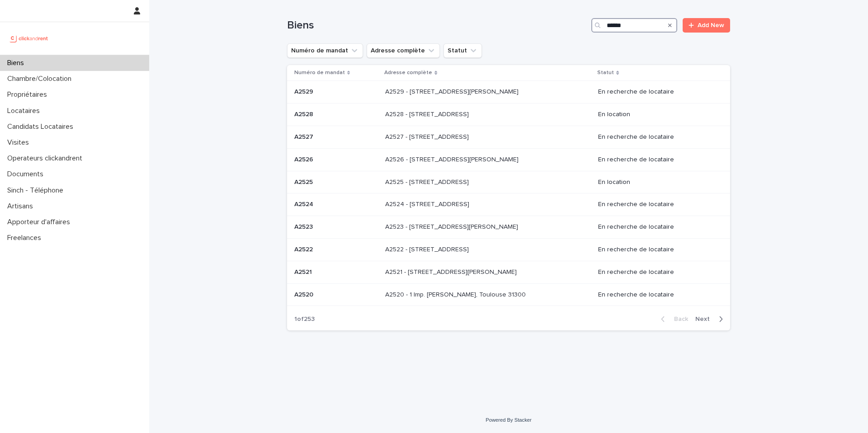  What do you see at coordinates (304, 249) in the screenshot?
I see `p: A2522` at bounding box center [304, 249].